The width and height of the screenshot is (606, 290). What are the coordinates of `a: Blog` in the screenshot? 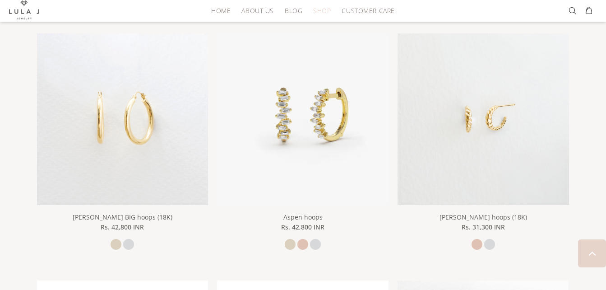 It's located at (293, 10).